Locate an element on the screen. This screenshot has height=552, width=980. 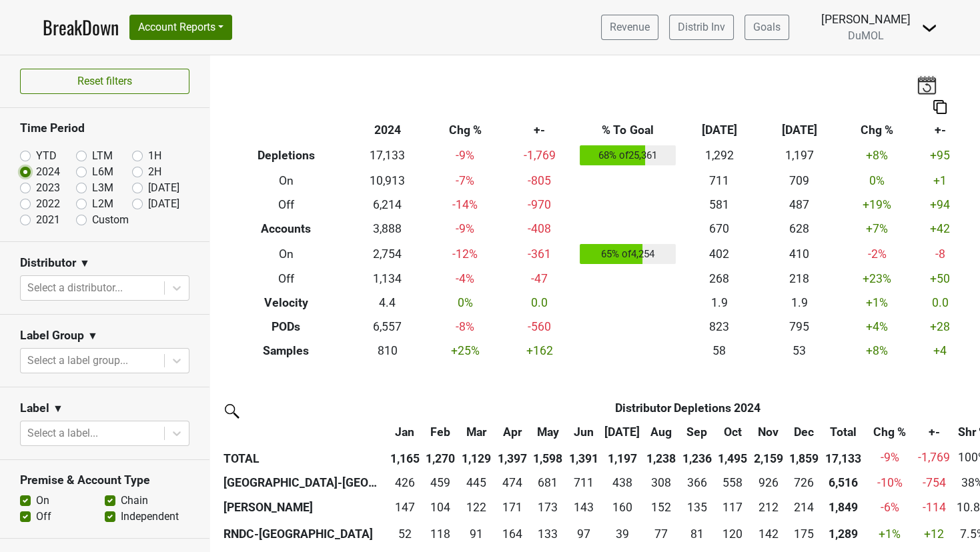
div: 142 is located at coordinates (768, 534).